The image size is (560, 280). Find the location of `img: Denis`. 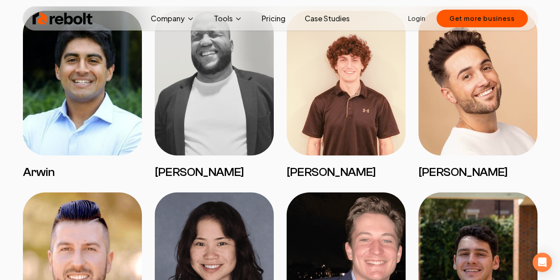

img: Denis is located at coordinates (214, 83).